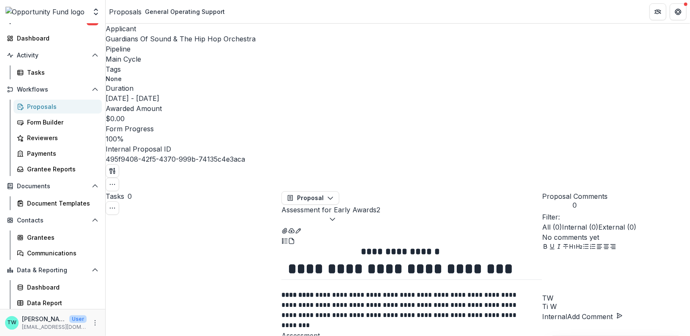 The image size is (690, 336). Describe the element at coordinates (285, 230) in the screenshot. I see `button: View Attached Files` at that location.